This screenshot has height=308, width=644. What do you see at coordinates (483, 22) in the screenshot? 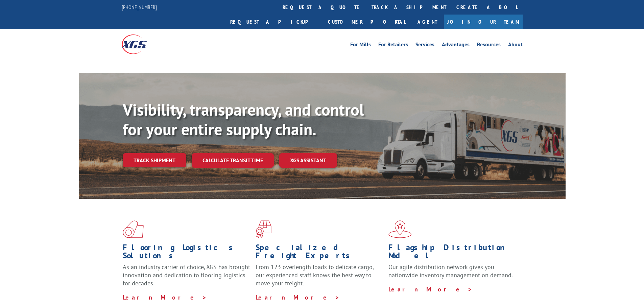
I see `a: Join Our Team` at bounding box center [483, 22].